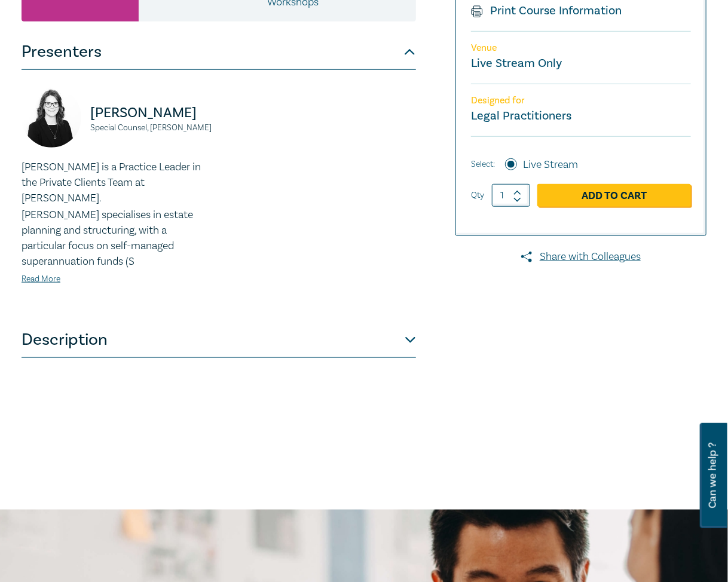 The width and height of the screenshot is (728, 582). I want to click on span: Select:, so click(483, 165).